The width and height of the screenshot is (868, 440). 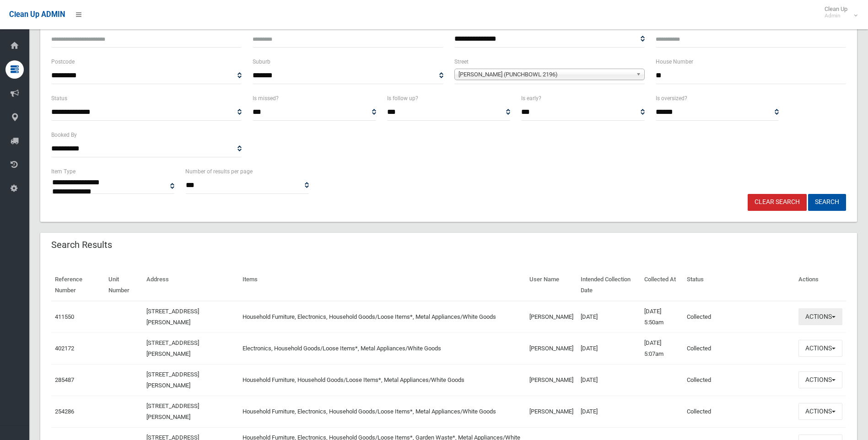 I want to click on th: Collected At, so click(x=662, y=285).